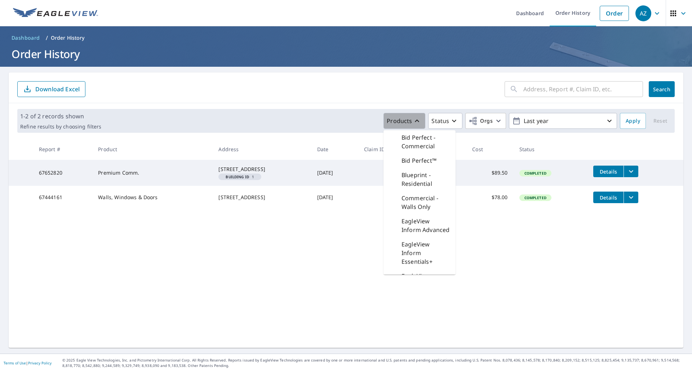  What do you see at coordinates (63, 173) in the screenshot?
I see `td: 67652820` at bounding box center [63, 173].